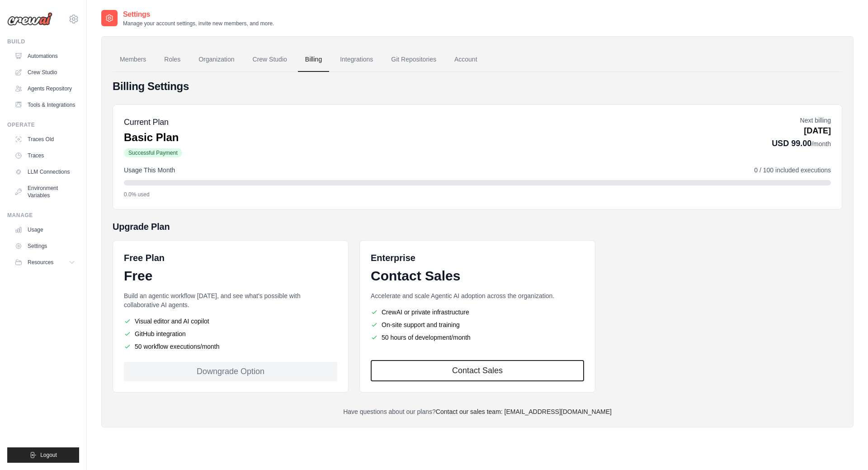  I want to click on a: Tools & Integrations, so click(44, 105).